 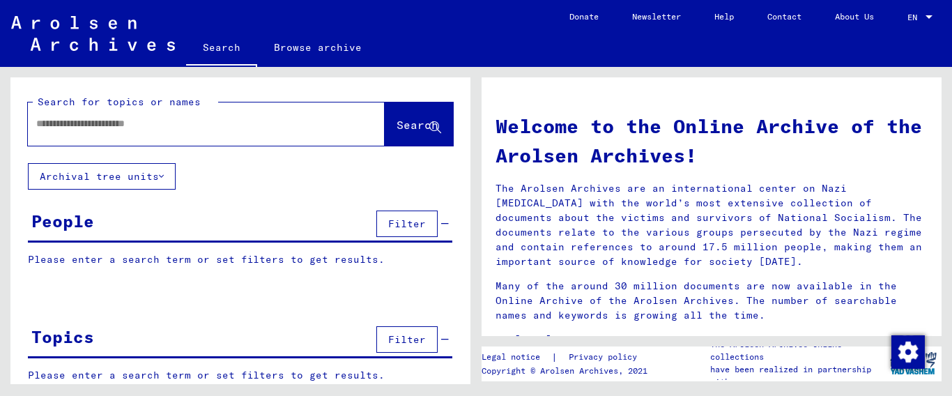 I want to click on p: Please enter a search term or set filters to get results., so click(x=240, y=259).